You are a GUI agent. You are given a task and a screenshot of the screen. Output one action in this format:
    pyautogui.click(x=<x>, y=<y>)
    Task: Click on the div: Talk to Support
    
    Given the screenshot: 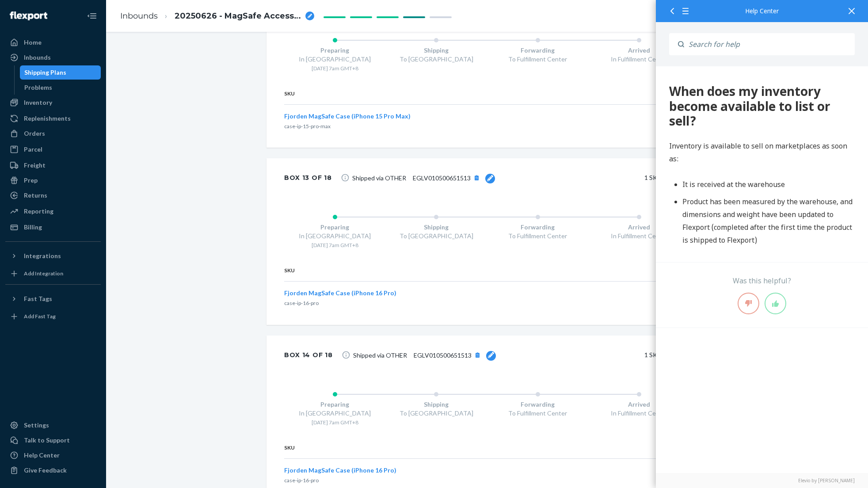 What is the action you would take?
    pyautogui.click(x=47, y=440)
    